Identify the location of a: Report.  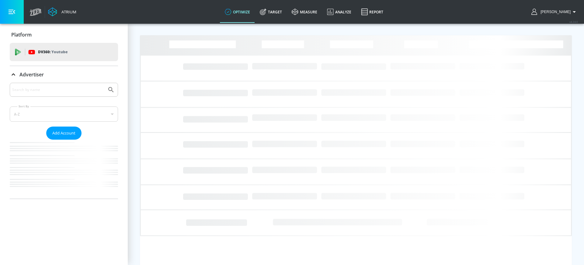
(372, 12).